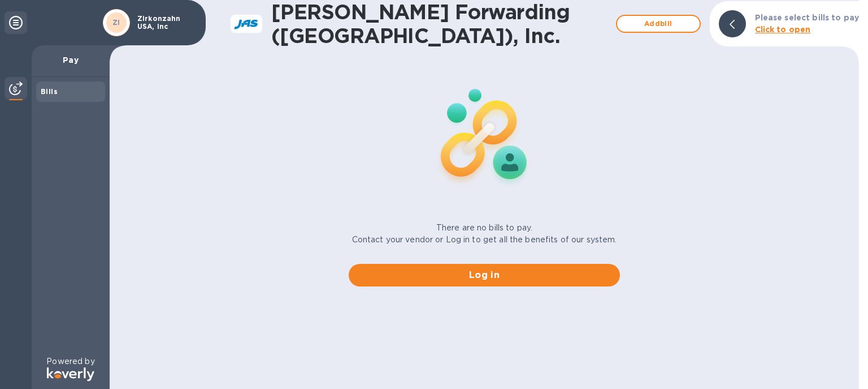 The height and width of the screenshot is (389, 868). I want to click on button: Log in, so click(484, 275).